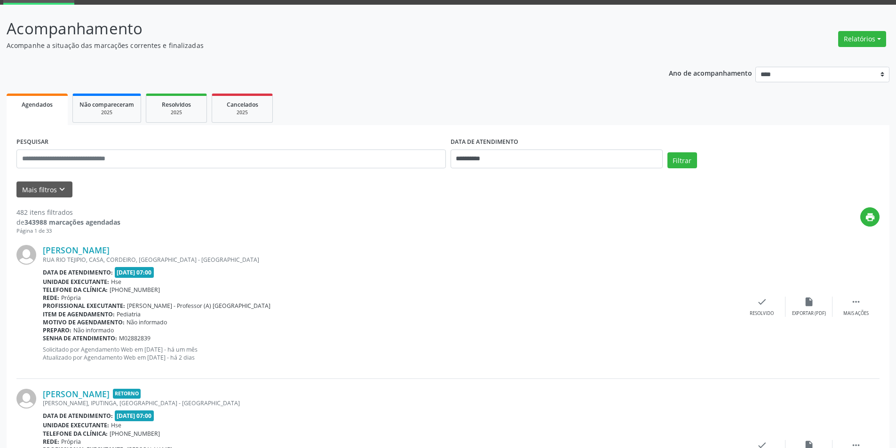 The width and height of the screenshot is (896, 448). What do you see at coordinates (79, 314) in the screenshot?
I see `b: Item de agendamento:` at bounding box center [79, 314].